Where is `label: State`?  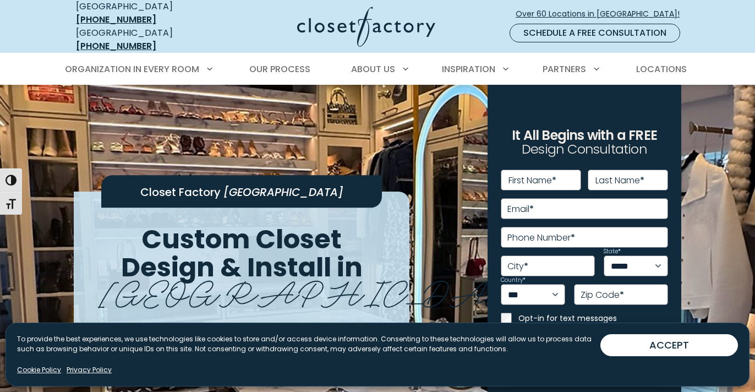 label: State is located at coordinates (612, 251).